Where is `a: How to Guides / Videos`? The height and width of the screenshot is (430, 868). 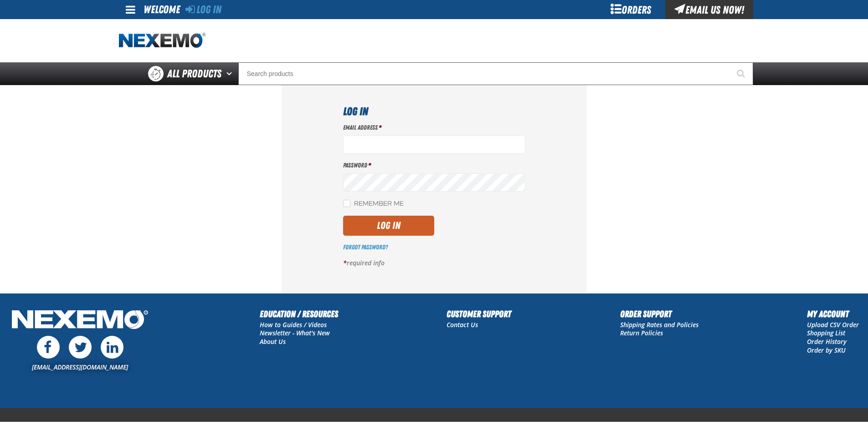 a: How to Guides / Videos is located at coordinates (293, 324).